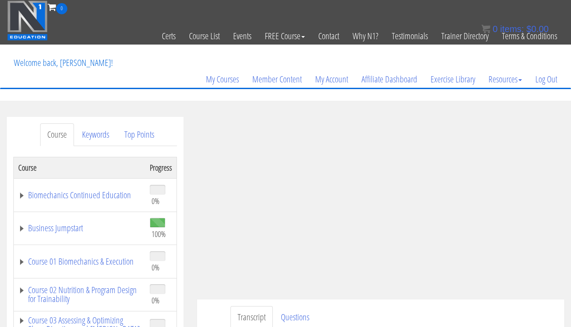  What do you see at coordinates (79, 262) in the screenshot?
I see `a: Course 01 Biomechanics & Execution` at bounding box center [79, 262].